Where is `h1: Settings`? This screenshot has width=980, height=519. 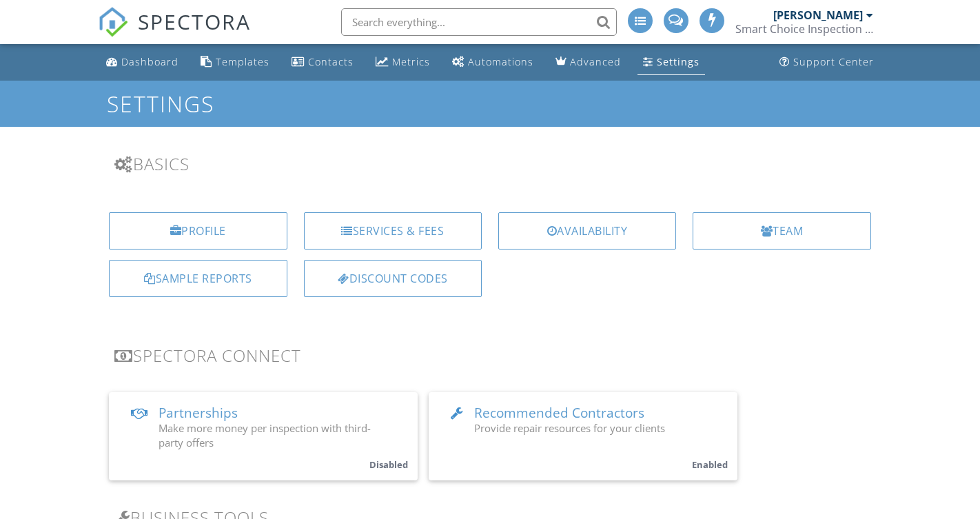
h1: Settings is located at coordinates (490, 103).